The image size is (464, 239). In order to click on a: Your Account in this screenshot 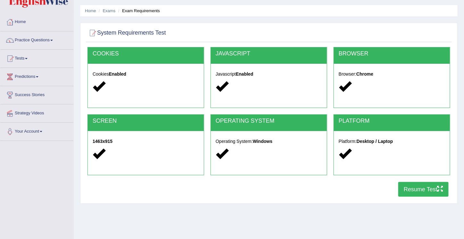, I will do `click(37, 131)`.